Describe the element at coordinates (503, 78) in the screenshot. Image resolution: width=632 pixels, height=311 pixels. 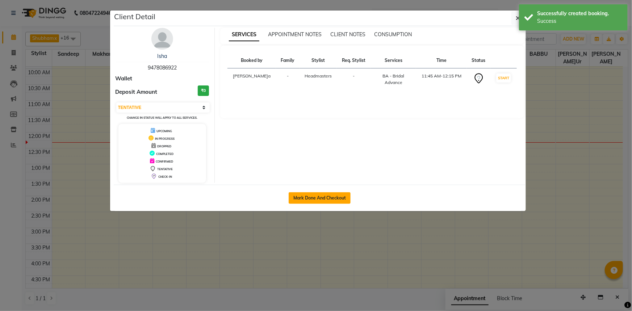
I see `button: START` at that location.